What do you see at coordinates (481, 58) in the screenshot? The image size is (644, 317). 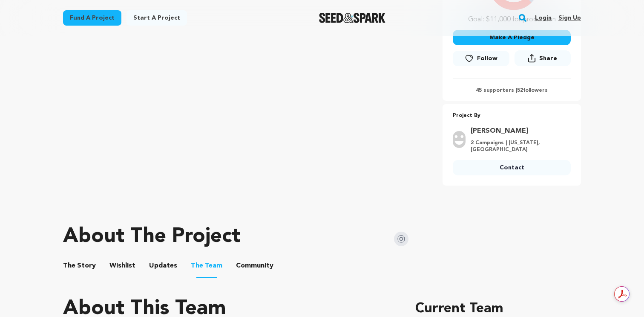 I see `a: Follow` at bounding box center [481, 58].